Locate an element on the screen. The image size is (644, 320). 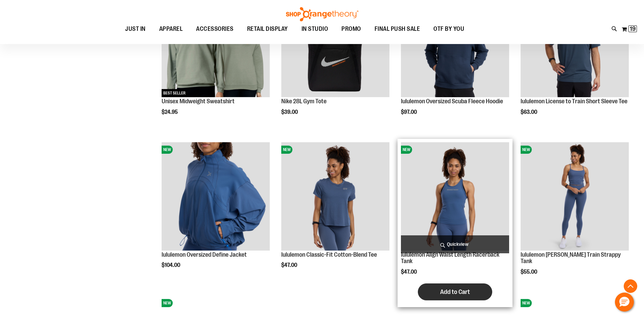
img: lululemon Wunder Train Strappy Tank is located at coordinates (575, 197).